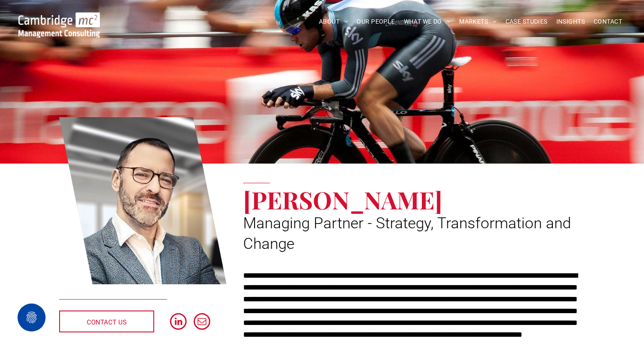  I want to click on a: OUR PEOPLE, so click(375, 21).